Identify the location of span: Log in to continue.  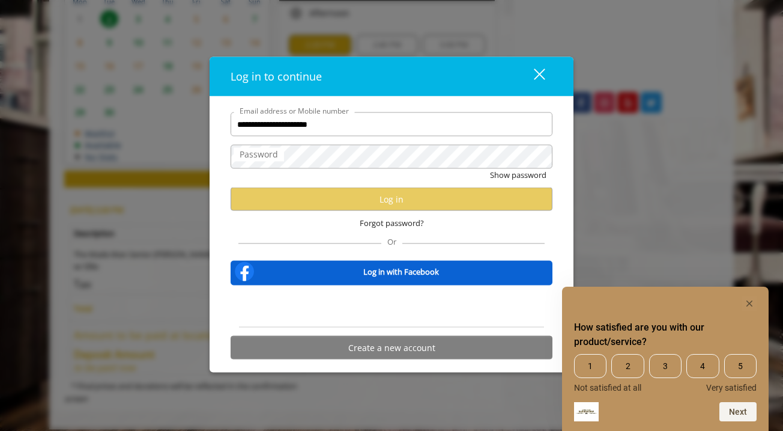
(276, 76).